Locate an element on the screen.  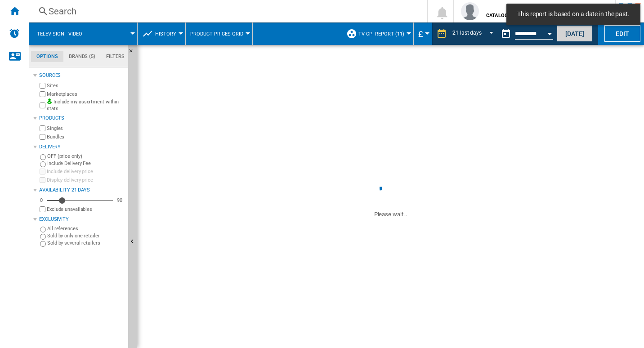
div: TV CPI Report (11) is located at coordinates (377, 34).